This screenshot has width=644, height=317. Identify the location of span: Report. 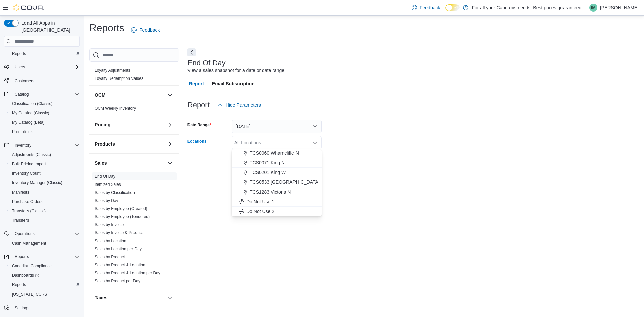
(196, 83).